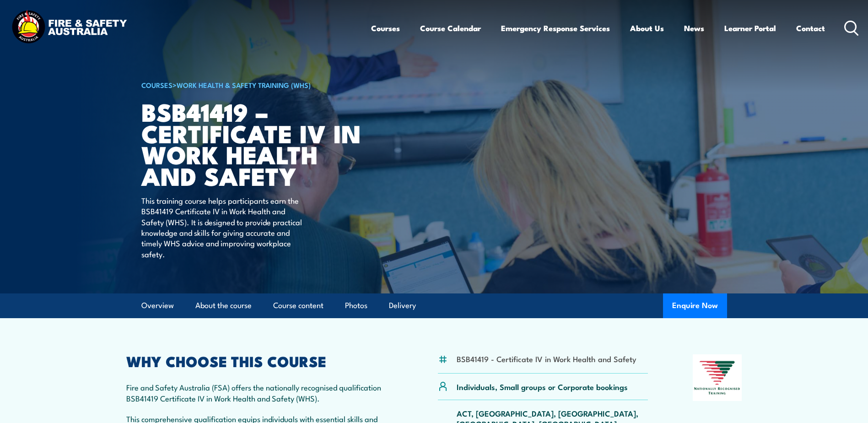 This screenshot has width=868, height=423. I want to click on a: Photos, so click(356, 305).